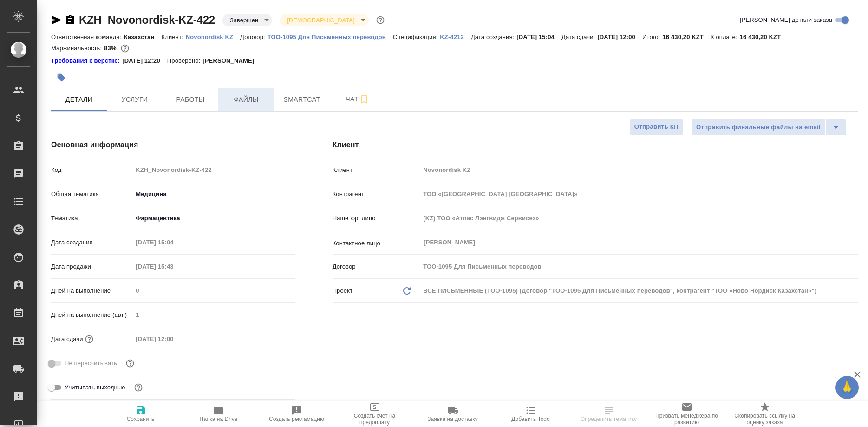  Describe the element at coordinates (91, 291) in the screenshot. I see `p: Дней на выполнение` at that location.